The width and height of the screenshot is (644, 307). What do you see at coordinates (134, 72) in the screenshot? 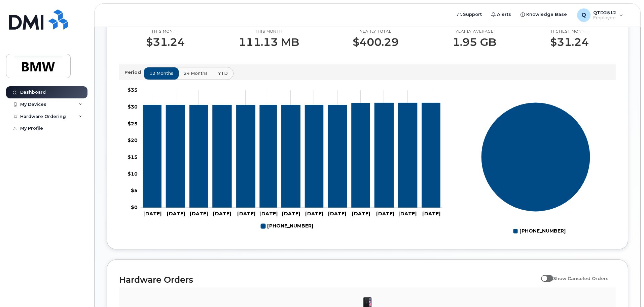
I see `p: Period` at bounding box center [134, 72].